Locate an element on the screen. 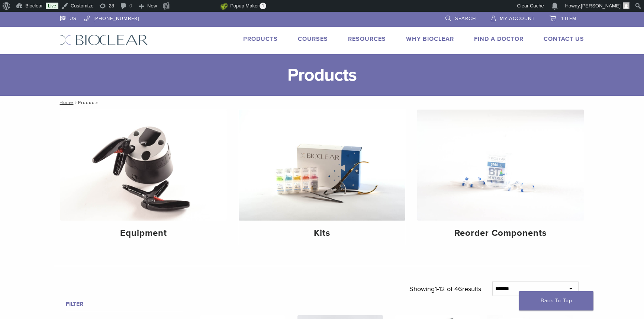 The width and height of the screenshot is (644, 319). span: Search is located at coordinates (466, 18).